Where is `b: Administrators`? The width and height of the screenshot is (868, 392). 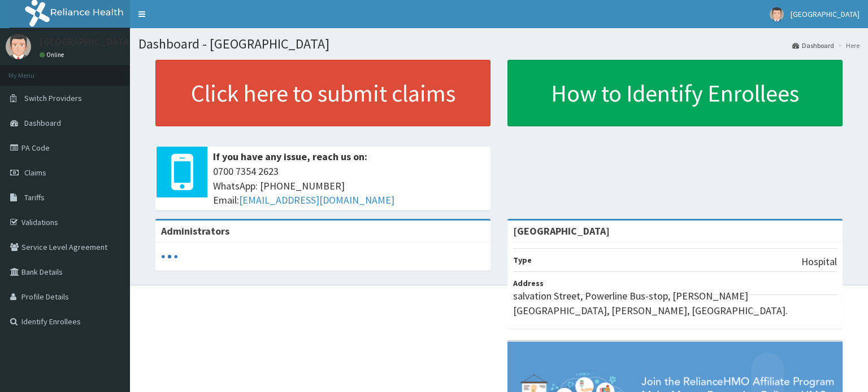 b: Administrators is located at coordinates (195, 231).